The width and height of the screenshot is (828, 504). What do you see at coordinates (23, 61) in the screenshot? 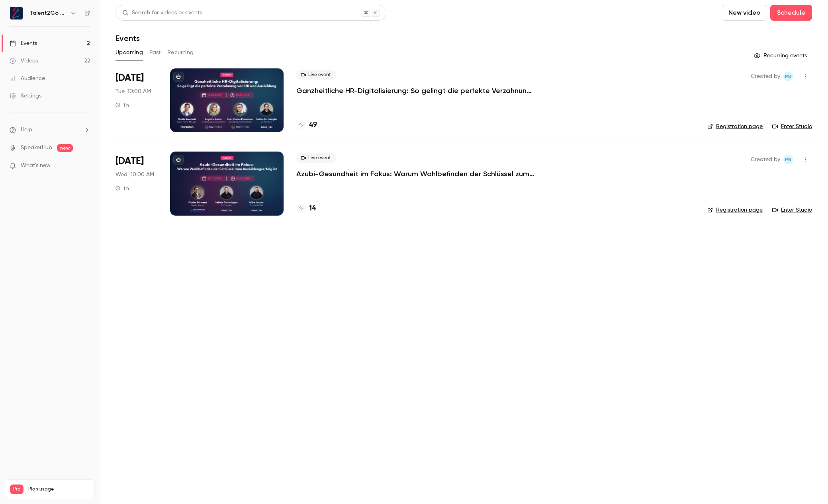
I see `div: Videos` at bounding box center [23, 61].